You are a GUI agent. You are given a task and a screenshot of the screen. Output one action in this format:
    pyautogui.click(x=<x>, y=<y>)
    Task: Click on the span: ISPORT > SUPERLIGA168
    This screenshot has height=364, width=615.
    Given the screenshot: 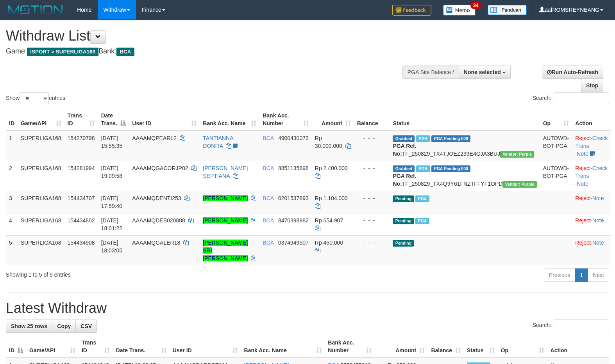 What is the action you would take?
    pyautogui.click(x=63, y=52)
    